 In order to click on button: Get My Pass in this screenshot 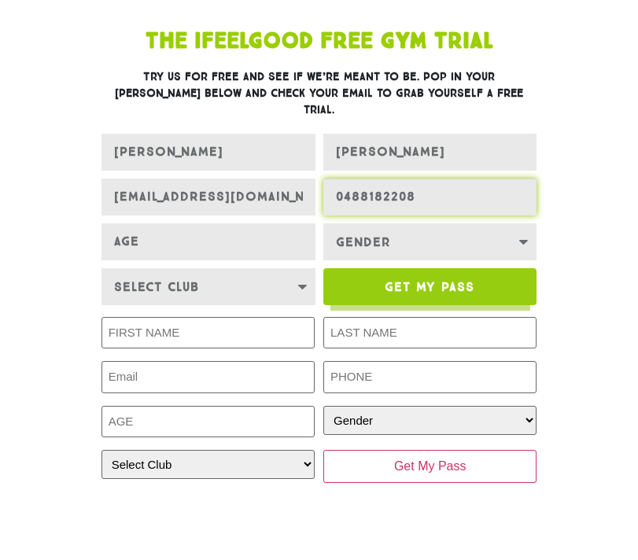, I will do `click(430, 286)`.